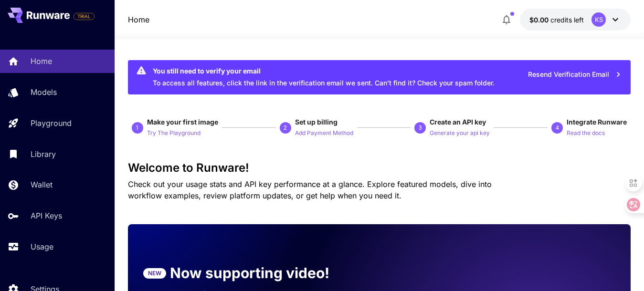 This screenshot has height=291, width=644. I want to click on div: You still need to verify your email, so click(324, 71).